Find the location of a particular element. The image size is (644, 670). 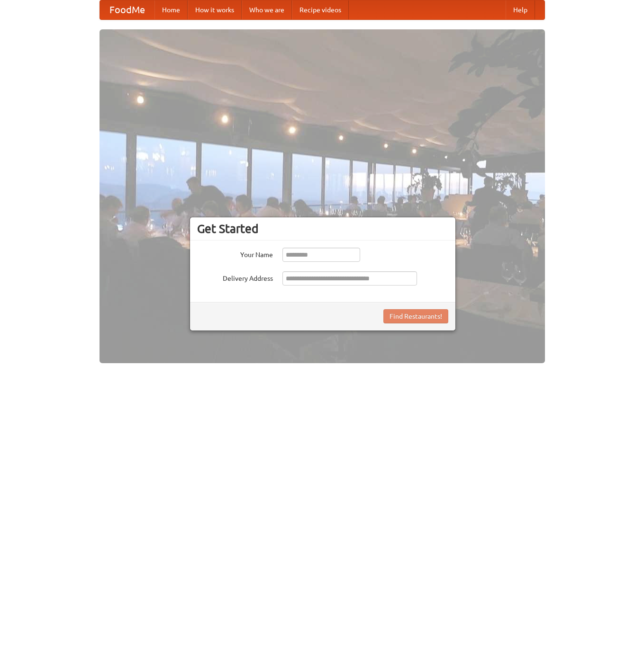

button: Find Restaurants! is located at coordinates (416, 317).